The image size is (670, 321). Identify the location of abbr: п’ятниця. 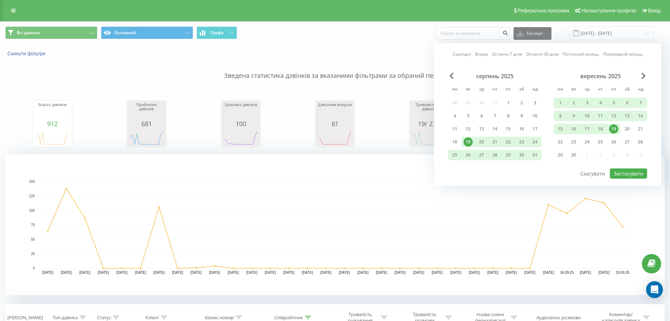
(509, 90).